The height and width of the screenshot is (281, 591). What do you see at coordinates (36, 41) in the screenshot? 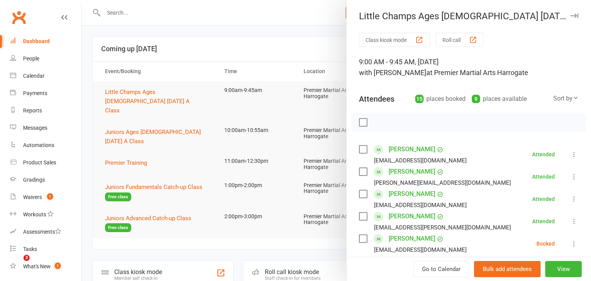
I see `div: Dashboard` at bounding box center [36, 41].